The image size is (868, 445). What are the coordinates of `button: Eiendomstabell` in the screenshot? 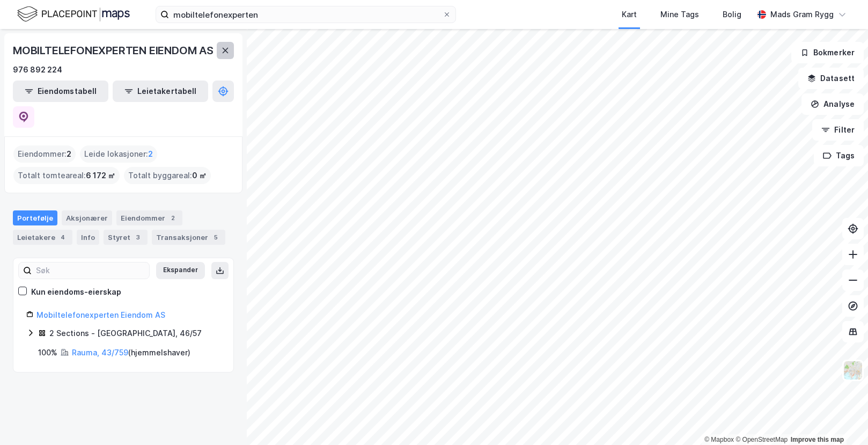 It's located at (61, 92).